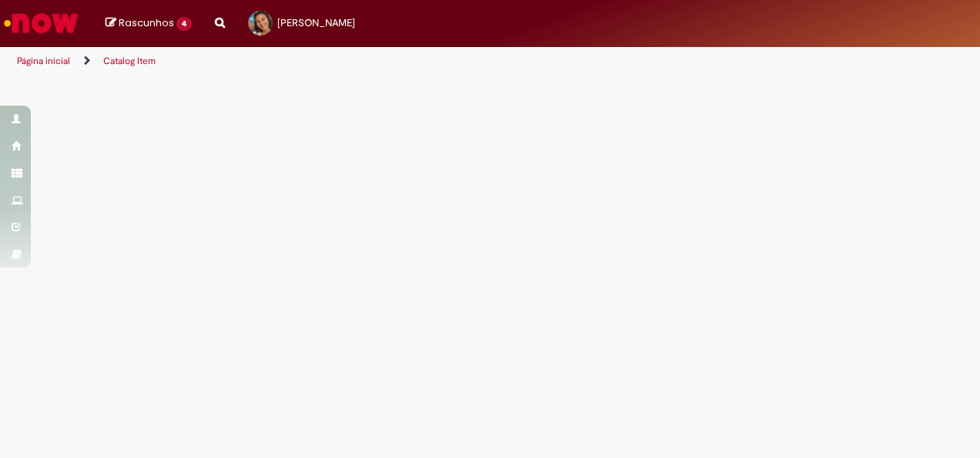 The image size is (980, 458). Describe the element at coordinates (41, 23) in the screenshot. I see `img: ServiceNow` at that location.